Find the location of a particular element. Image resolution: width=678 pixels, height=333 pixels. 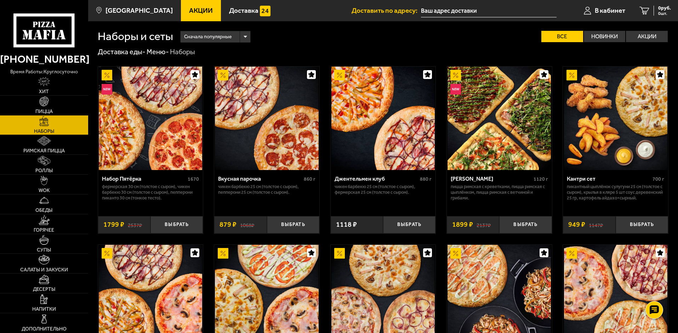

img: 15daf4d41897b9f0e9f617042186c801.svg is located at coordinates (265, 11).